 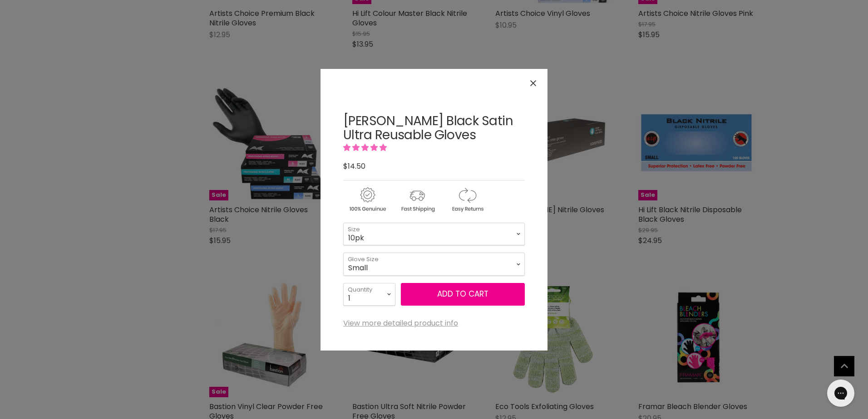 I want to click on span: 5.00 stars, so click(x=366, y=147).